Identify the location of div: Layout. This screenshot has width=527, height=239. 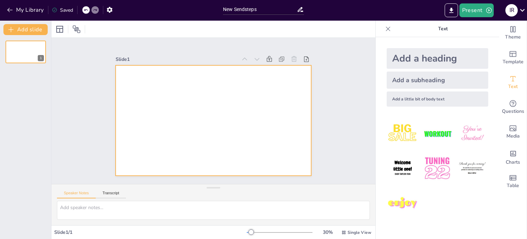
(60, 29).